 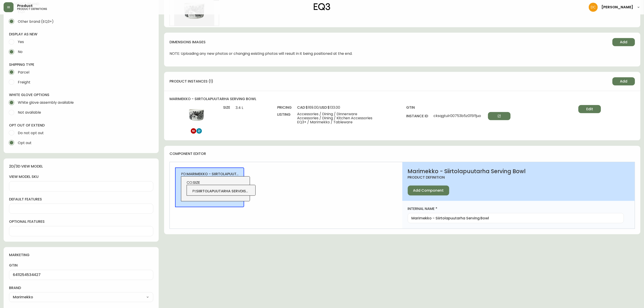 What do you see at coordinates (196, 183) in the screenshot?
I see `span: size` at bounding box center [196, 183].